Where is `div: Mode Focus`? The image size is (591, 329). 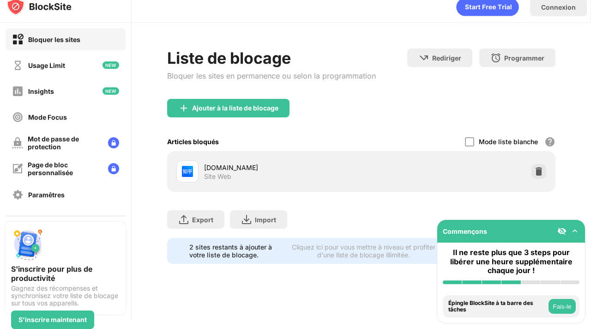
div: Mode Focus is located at coordinates (48, 117).